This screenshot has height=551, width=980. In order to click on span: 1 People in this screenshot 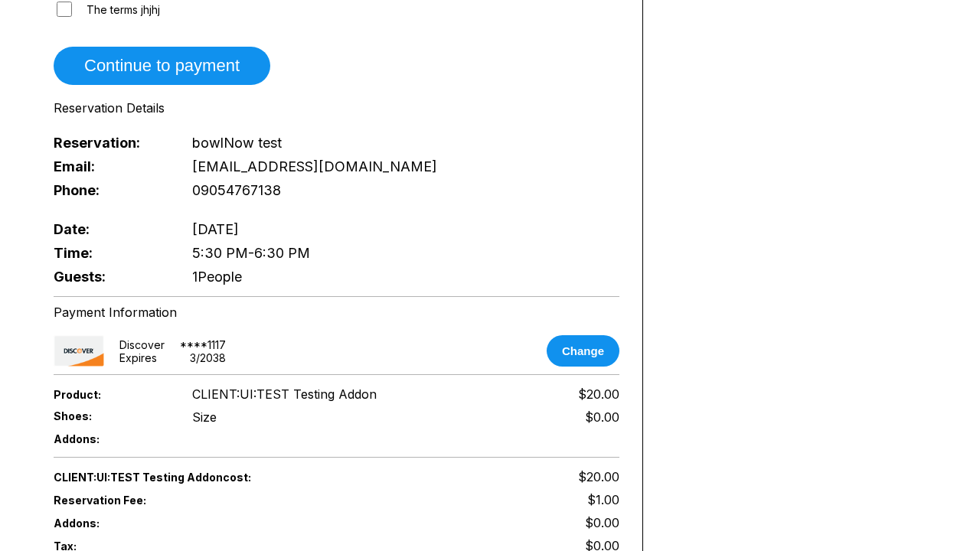, I will do `click(217, 276)`.